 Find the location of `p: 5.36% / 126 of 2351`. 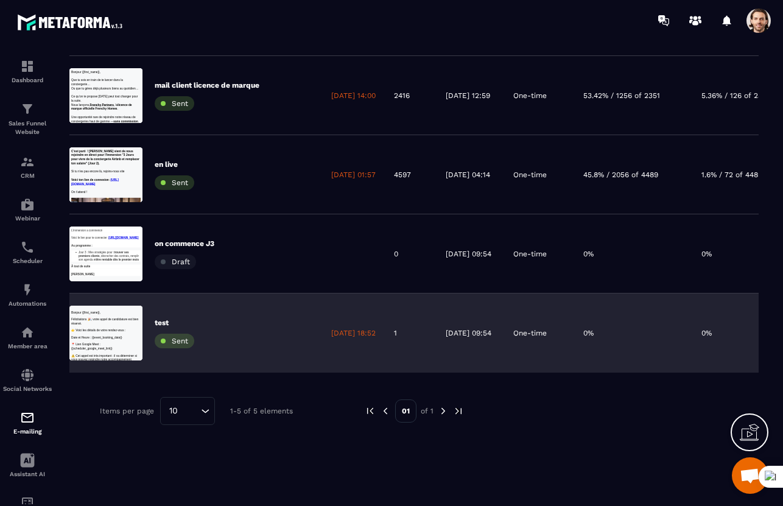

p: 5.36% / 126 of 2351 is located at coordinates (735, 96).